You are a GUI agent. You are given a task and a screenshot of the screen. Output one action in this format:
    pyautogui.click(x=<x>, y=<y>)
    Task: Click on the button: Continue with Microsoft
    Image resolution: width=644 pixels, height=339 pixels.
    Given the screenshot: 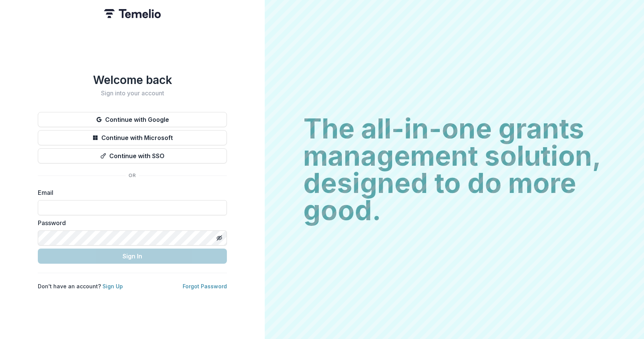 What is the action you would take?
    pyautogui.click(x=132, y=138)
    